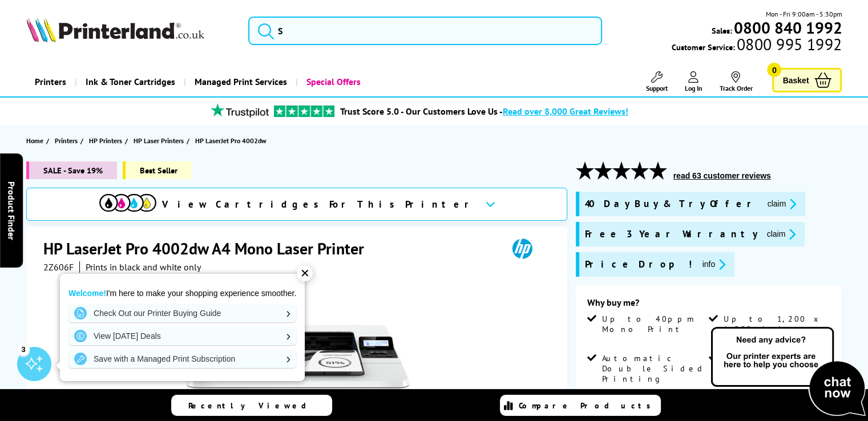 This screenshot has width=868, height=421. What do you see at coordinates (35, 140) in the screenshot?
I see `span: Home` at bounding box center [35, 140].